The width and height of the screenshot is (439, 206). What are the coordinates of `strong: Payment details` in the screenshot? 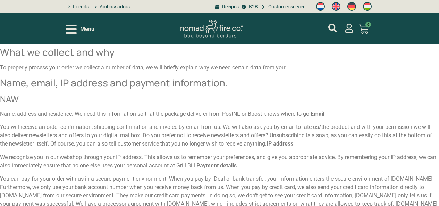 It's located at (216, 165).